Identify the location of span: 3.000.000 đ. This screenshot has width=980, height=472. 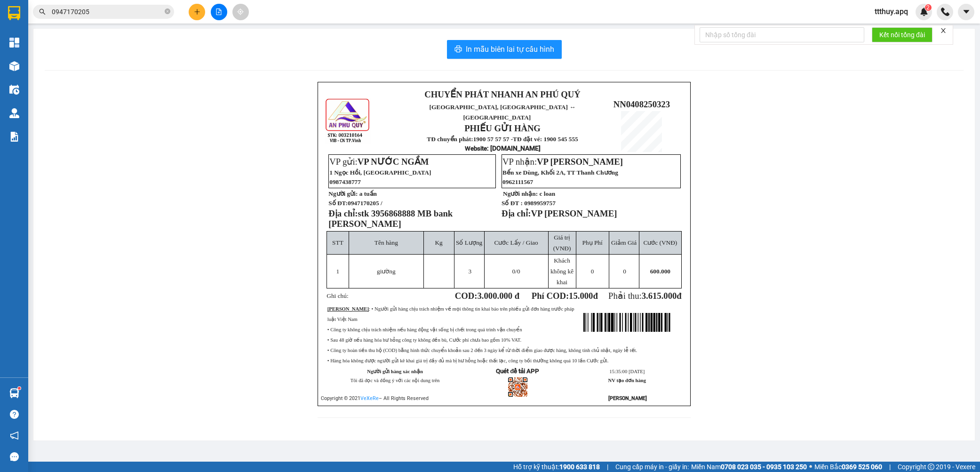
(499, 296).